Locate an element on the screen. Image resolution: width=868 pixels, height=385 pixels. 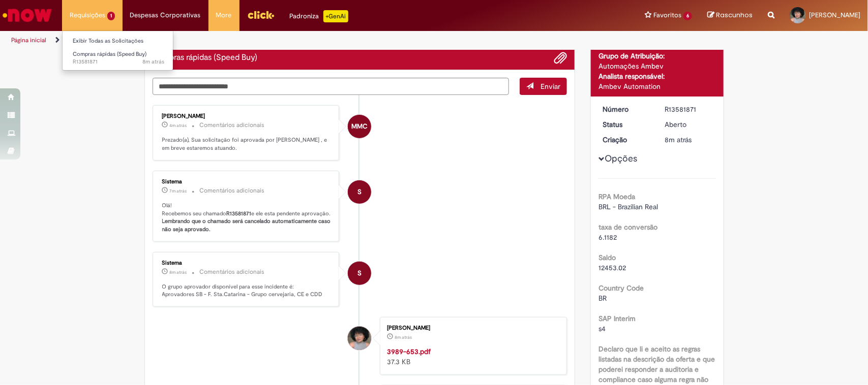
time: 30/09/2025 14:25:22 is located at coordinates (178, 191).